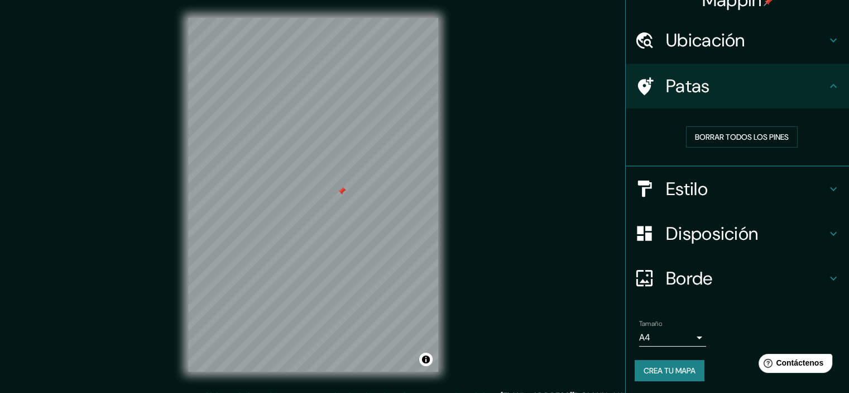 The image size is (849, 393). What do you see at coordinates (670, 370) in the screenshot?
I see `font: Crea tu mapa` at bounding box center [670, 370].